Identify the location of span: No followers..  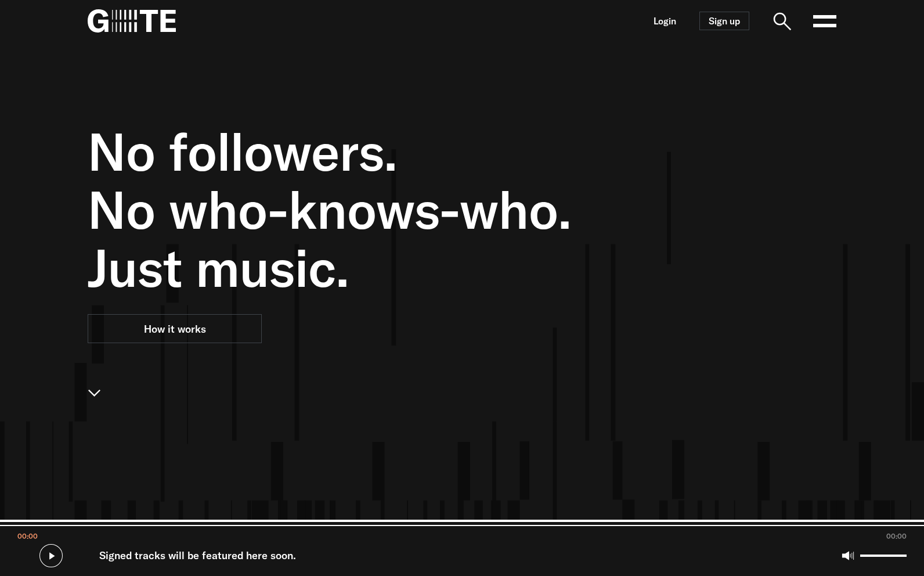
(398, 152).